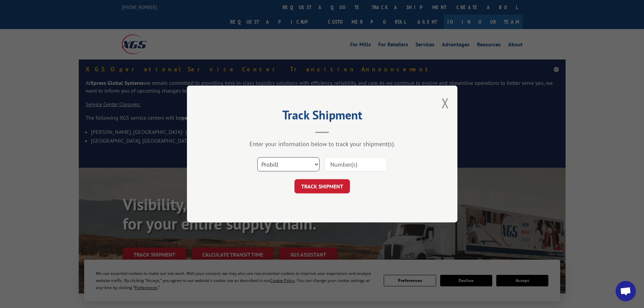 The height and width of the screenshot is (308, 644). I want to click on input: Number(s), so click(356, 164).